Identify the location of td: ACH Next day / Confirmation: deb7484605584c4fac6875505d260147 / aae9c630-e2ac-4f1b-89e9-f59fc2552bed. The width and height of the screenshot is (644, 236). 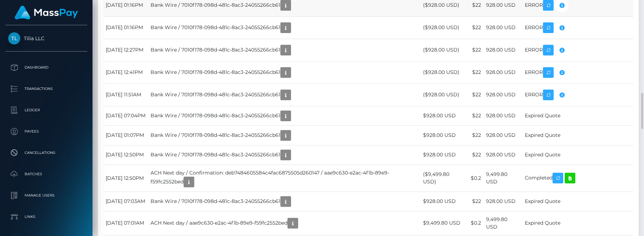
(284, 178).